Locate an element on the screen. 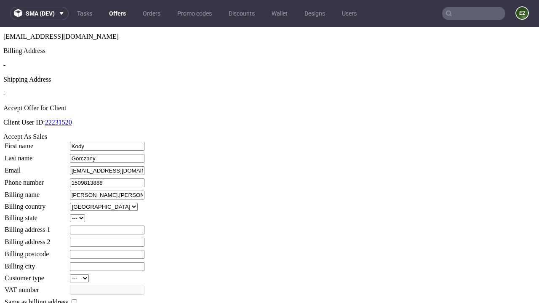 The width and height of the screenshot is (539, 303). div: Accept Offer for Client is located at coordinates (270, 81).